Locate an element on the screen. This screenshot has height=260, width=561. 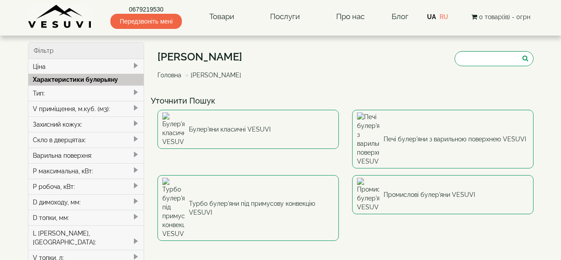
div: P робоча, кВт: is located at coordinates (86, 186).